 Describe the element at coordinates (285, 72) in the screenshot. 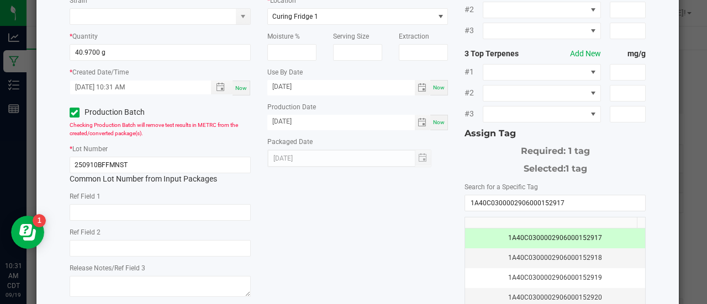

I see `label: Use By Date` at that location.